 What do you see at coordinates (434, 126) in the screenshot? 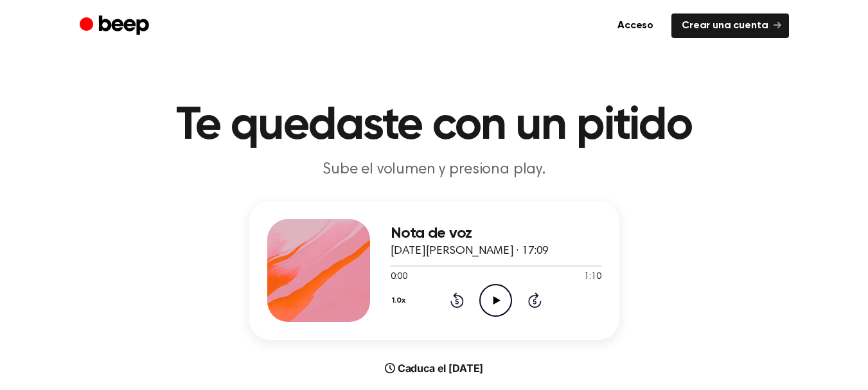
I see `font: Te quedaste con un pitido` at bounding box center [434, 126].